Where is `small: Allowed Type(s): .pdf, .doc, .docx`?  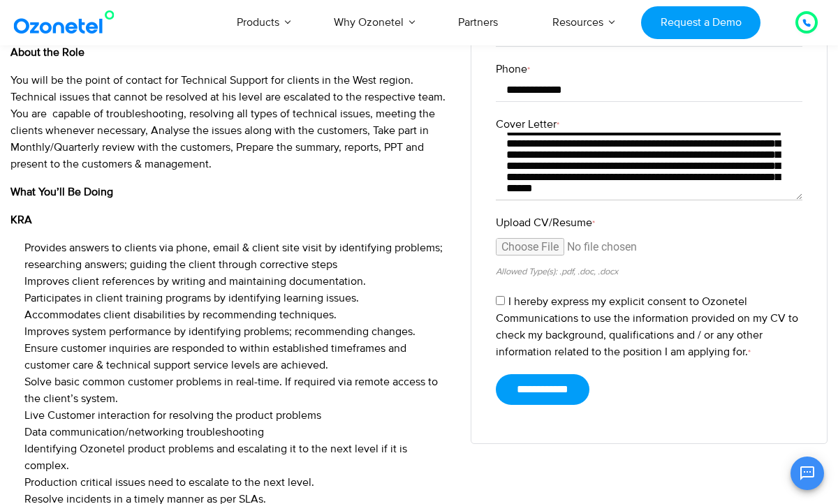
small: Allowed Type(s): .pdf, .doc, .docx is located at coordinates (556, 271).